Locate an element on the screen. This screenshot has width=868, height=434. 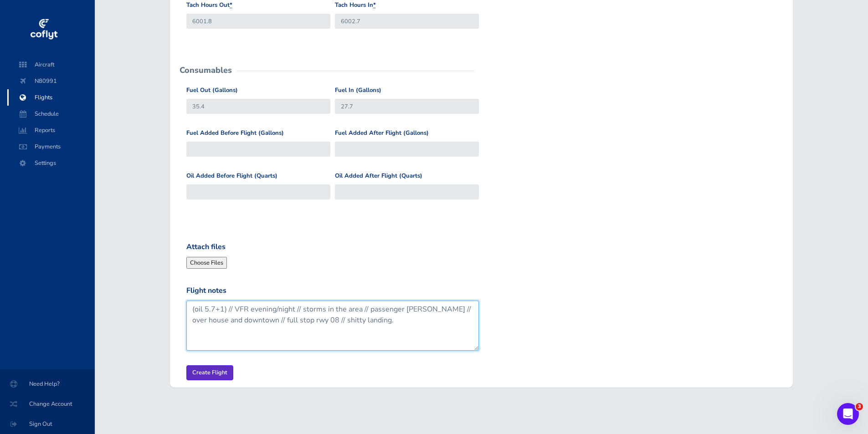
span: Need Help? is located at coordinates (47, 384).